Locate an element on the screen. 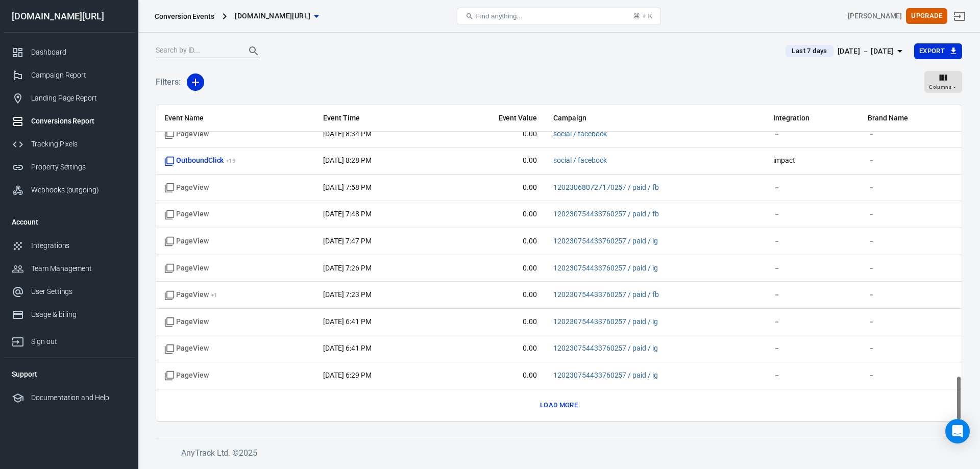 This screenshot has height=469, width=980. a: Tracking Pixels is located at coordinates (69, 144).